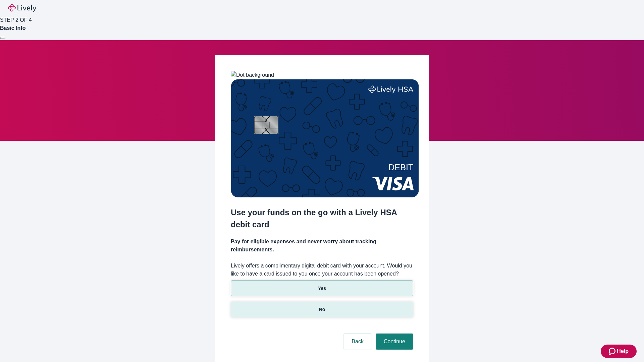 The width and height of the screenshot is (644, 362). Describe the element at coordinates (619, 352) in the screenshot. I see `button: Zendesk support iconHelp` at that location.